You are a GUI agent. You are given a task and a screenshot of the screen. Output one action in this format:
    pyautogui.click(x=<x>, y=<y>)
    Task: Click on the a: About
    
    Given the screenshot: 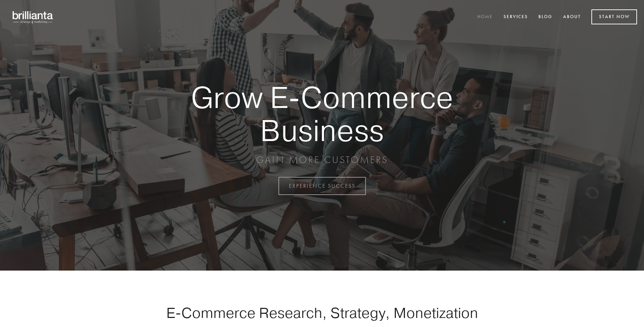 What is the action you would take?
    pyautogui.click(x=572, y=17)
    